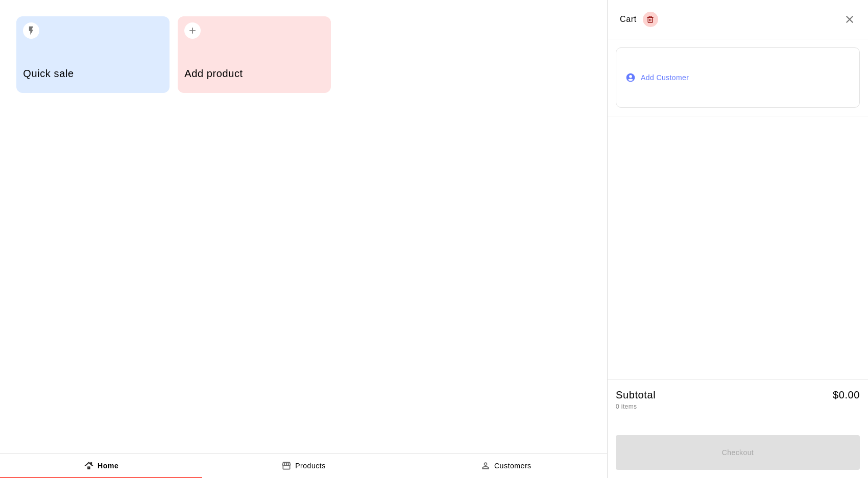  Describe the element at coordinates (93, 55) in the screenshot. I see `button: Quick sale` at that location.